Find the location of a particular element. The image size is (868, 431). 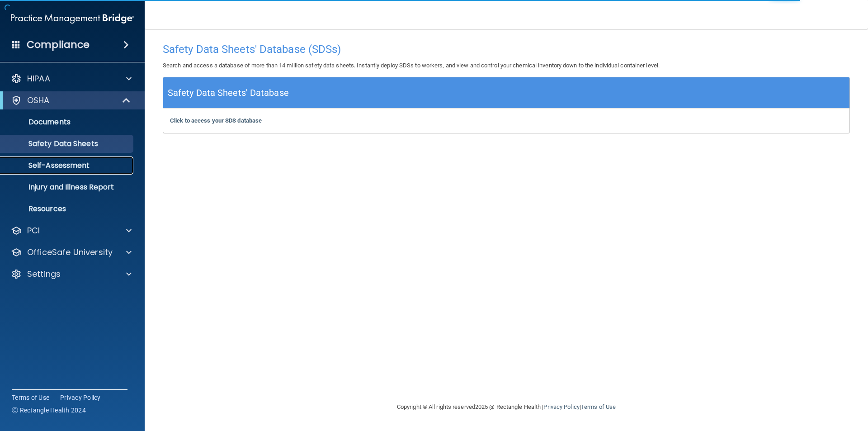

p: Self-Assessment is located at coordinates (67, 166).